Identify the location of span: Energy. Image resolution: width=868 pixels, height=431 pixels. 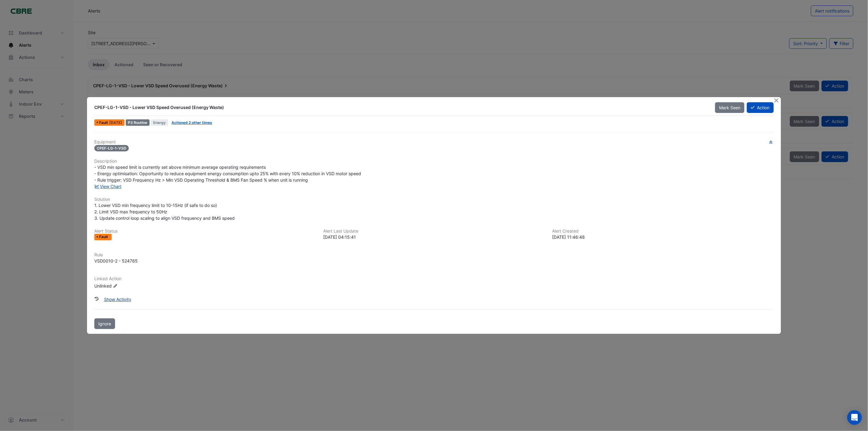
(159, 122).